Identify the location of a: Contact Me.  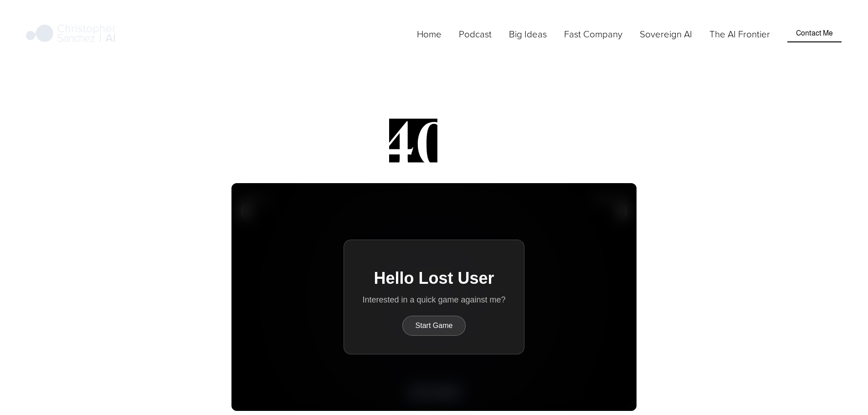
(814, 34).